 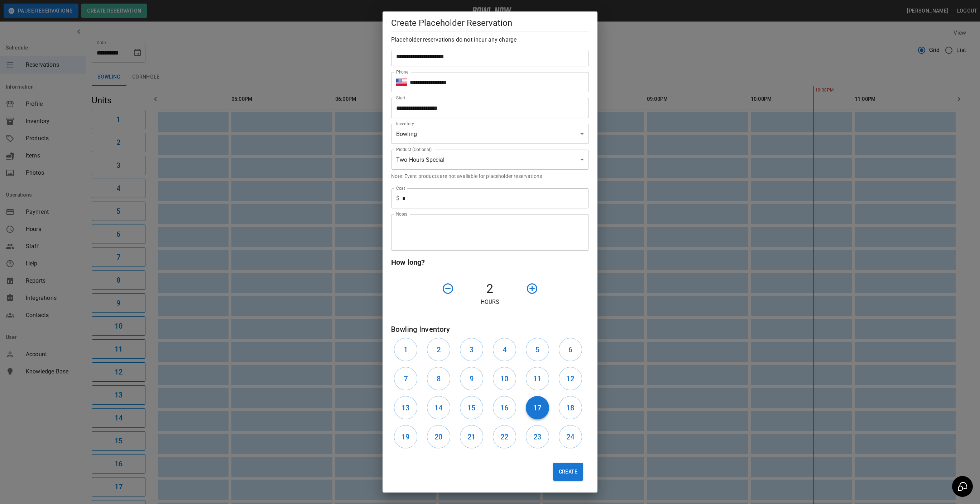 What do you see at coordinates (537, 378) in the screenshot?
I see `h6: 11` at bounding box center [537, 378].